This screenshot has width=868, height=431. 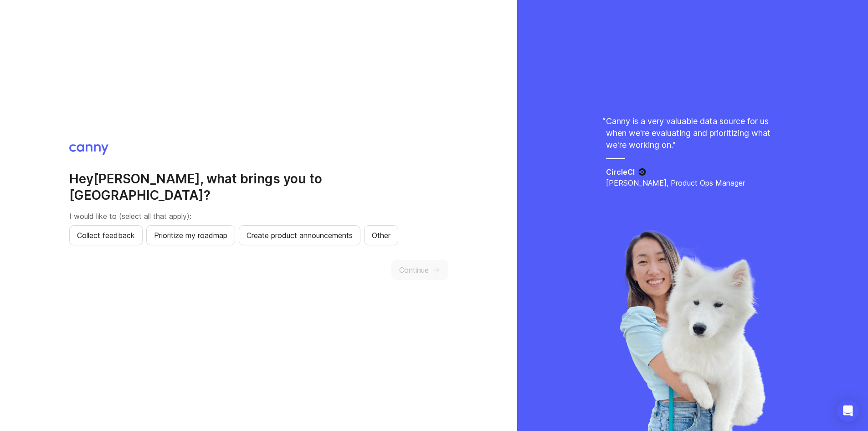 What do you see at coordinates (642, 172) in the screenshot?
I see `img: CircleCI logo` at bounding box center [642, 172].